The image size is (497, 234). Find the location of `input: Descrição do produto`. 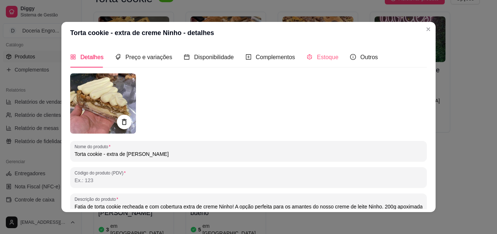

input: Descrição do produto is located at coordinates (248, 207).